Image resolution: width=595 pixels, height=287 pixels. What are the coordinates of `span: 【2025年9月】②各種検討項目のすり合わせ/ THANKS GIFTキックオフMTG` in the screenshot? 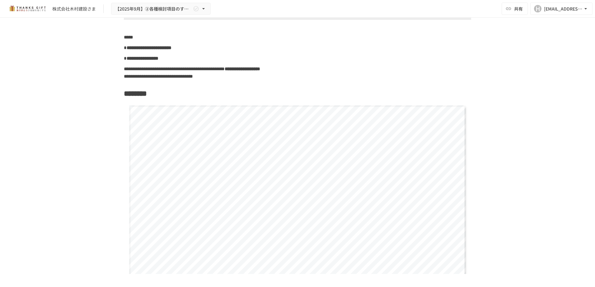 It's located at (153, 9).